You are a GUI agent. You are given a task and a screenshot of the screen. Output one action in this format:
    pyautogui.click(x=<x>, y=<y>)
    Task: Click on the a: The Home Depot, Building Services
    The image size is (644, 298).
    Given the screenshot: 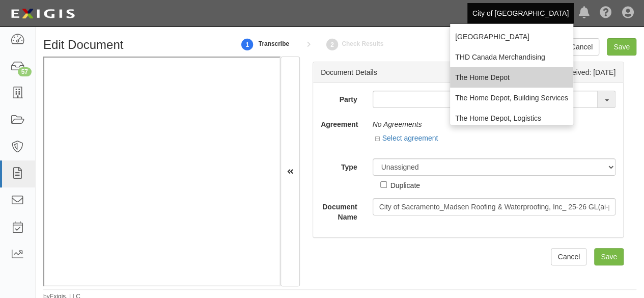 What is the action you would take?
    pyautogui.click(x=512, y=98)
    